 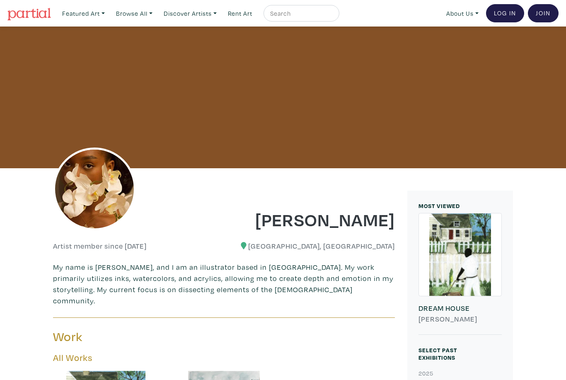 I want to click on a: About Us, so click(x=462, y=13).